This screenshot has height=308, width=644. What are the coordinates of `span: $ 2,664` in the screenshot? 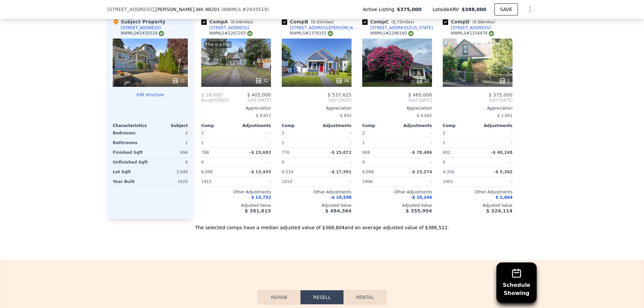 It's located at (504, 197).